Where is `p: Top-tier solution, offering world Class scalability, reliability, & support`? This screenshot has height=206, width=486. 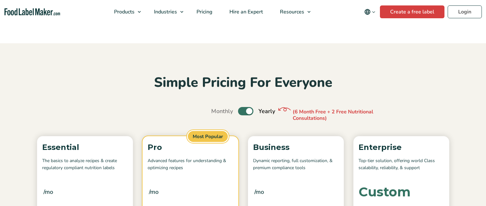
p: Top-tier solution, offering world Class scalability, reliability, & support is located at coordinates (402, 164).